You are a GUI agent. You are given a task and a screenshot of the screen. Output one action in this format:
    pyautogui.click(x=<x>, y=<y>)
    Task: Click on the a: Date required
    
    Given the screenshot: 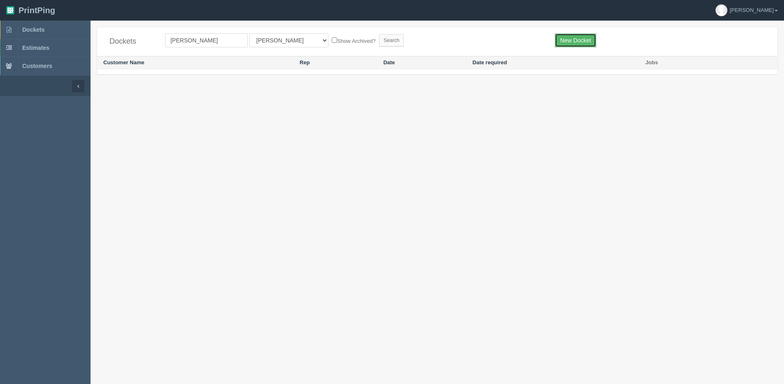 What is the action you would take?
    pyautogui.click(x=490, y=62)
    